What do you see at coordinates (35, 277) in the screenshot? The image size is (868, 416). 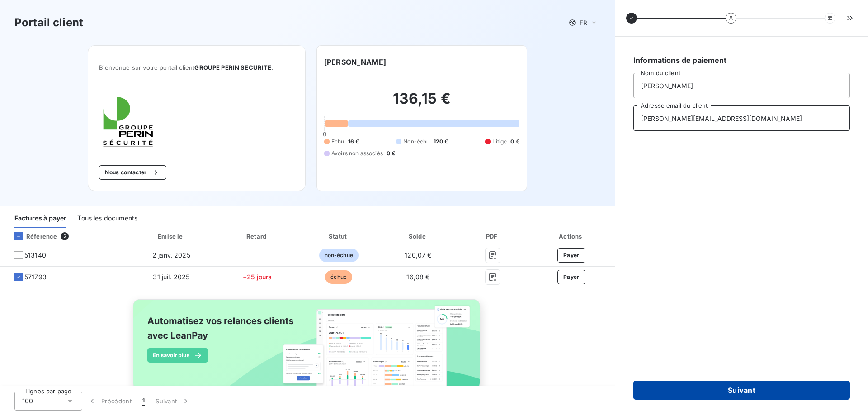 I see `span: 571793` at bounding box center [35, 277].